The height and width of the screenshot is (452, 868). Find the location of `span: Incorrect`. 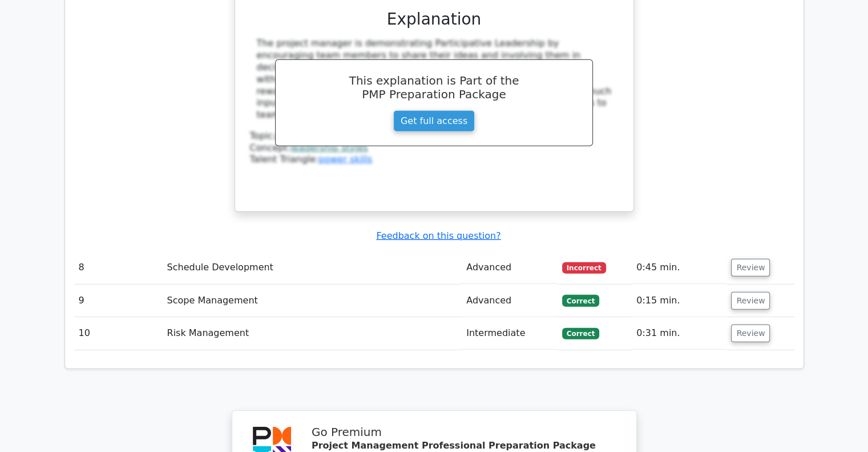

span: Incorrect is located at coordinates (583, 268).